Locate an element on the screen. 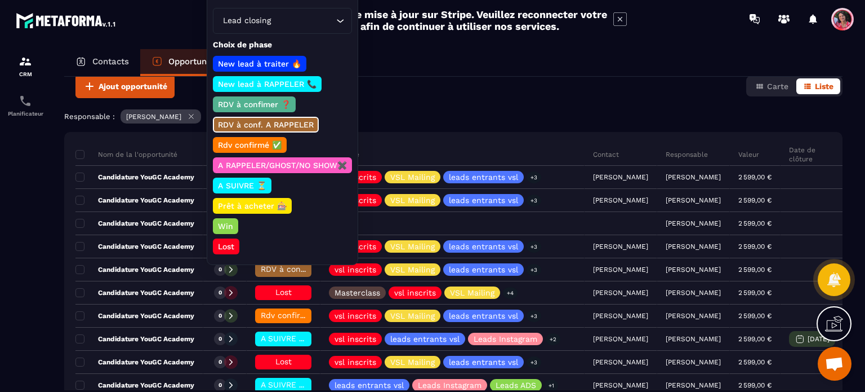  img: scheduler is located at coordinates (25, 101).